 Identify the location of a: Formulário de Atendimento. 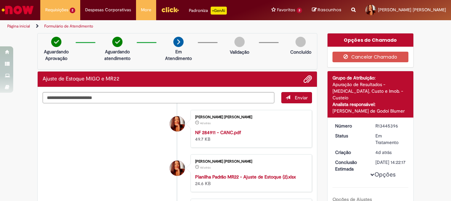
(69, 26).